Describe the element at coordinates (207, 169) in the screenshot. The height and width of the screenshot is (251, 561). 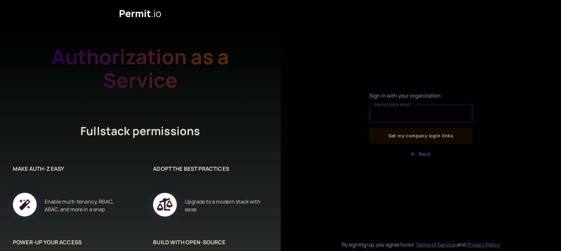
I see `h6: ADOPT THE BEST PRACTICES` at that location.